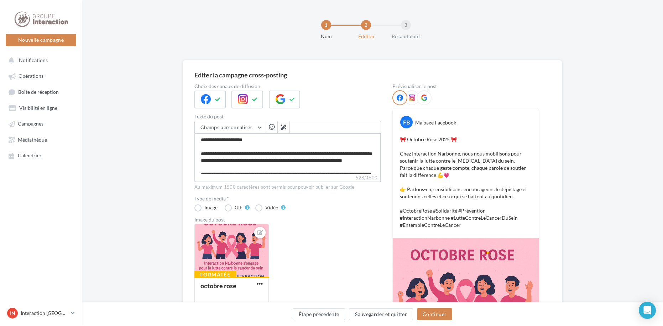 The image size is (663, 326). Describe the element at coordinates (40, 60) in the screenshot. I see `button: Notifications` at that location.